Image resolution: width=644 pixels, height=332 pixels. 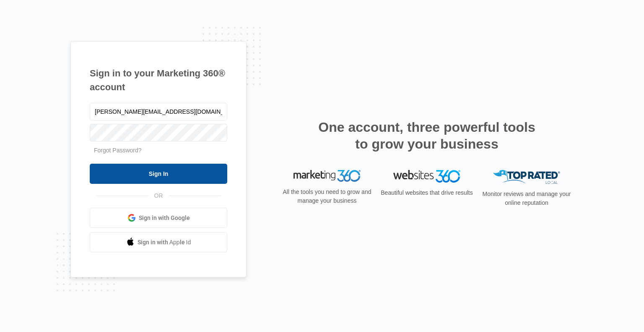 What do you see at coordinates (159, 174) in the screenshot?
I see `input: Sign In` at bounding box center [159, 174].